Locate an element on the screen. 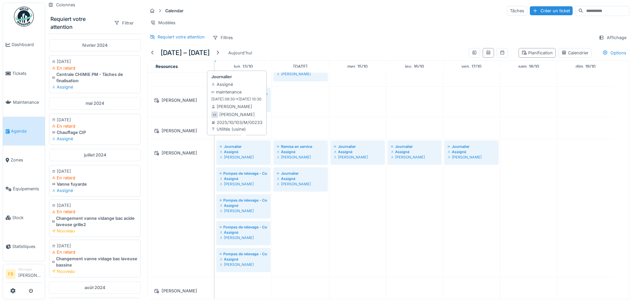 Image resolution: width=632 pixels, height=302 pixels. div: Options is located at coordinates (615, 53).